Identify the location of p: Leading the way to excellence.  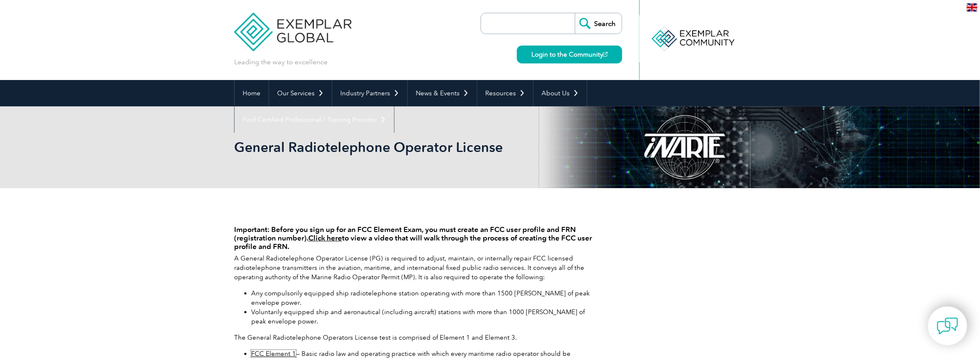
(281, 62).